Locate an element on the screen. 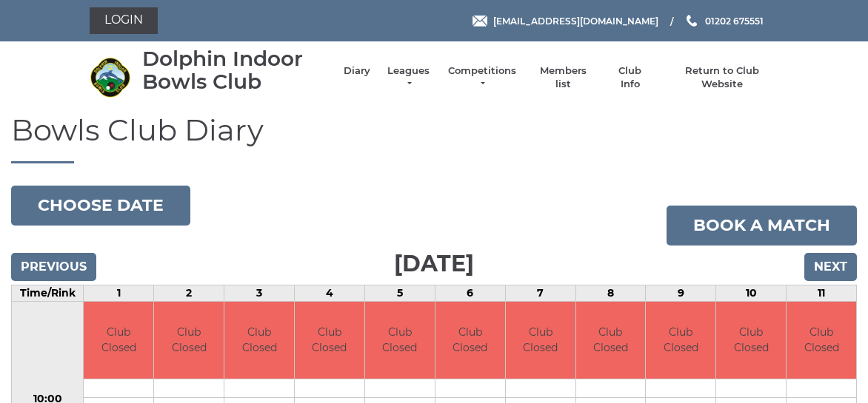 This screenshot has width=868, height=403. td: 10 is located at coordinates (751, 293).